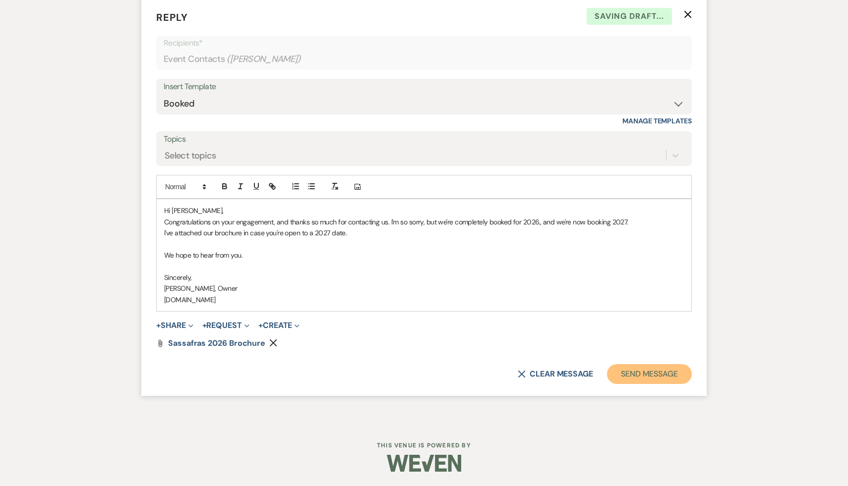 The image size is (848, 486). What do you see at coordinates (424, 139) in the screenshot?
I see `label: Topics` at bounding box center [424, 139].